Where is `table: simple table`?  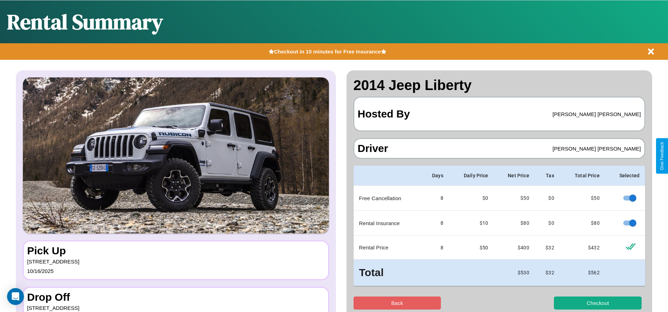
table: simple table is located at coordinates (499, 226).